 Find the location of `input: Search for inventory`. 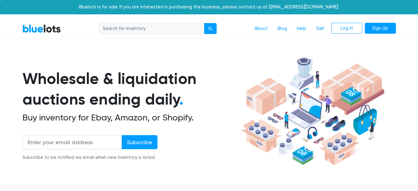

input: Search for inventory is located at coordinates (152, 29).